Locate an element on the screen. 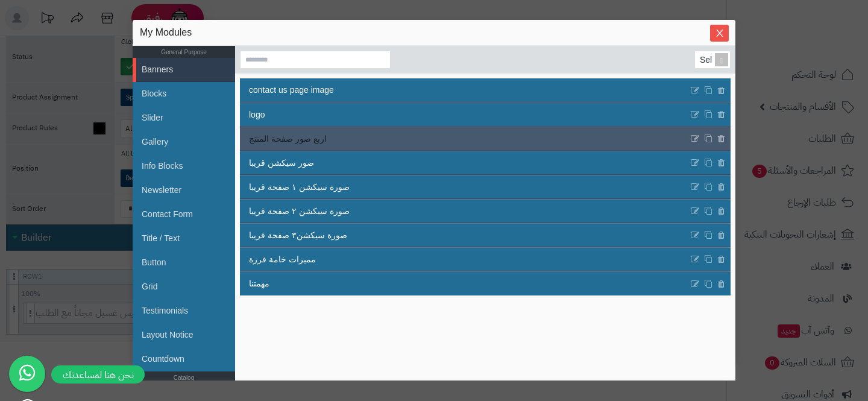 The image size is (868, 401). a: صورة سيكشن٣ صفحة قريبا is located at coordinates (464, 235).